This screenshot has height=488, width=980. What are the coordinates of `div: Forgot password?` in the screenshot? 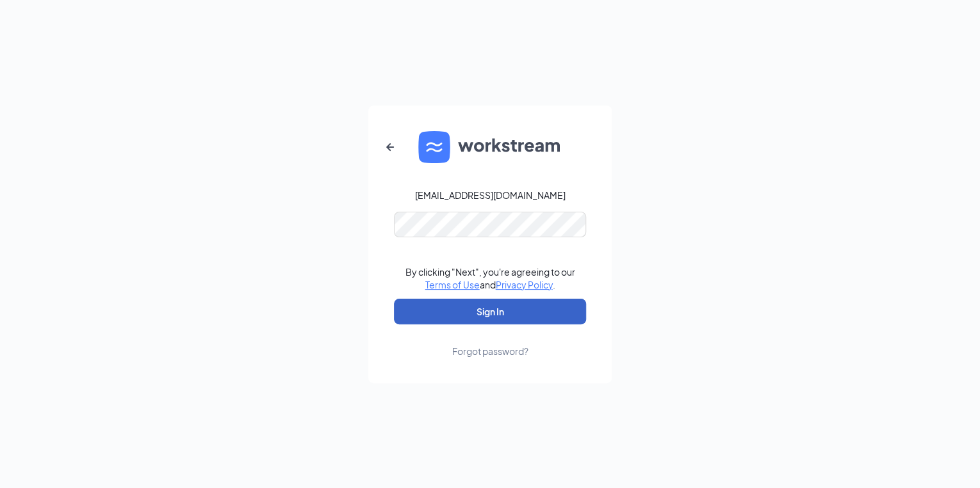 It's located at (490, 352).